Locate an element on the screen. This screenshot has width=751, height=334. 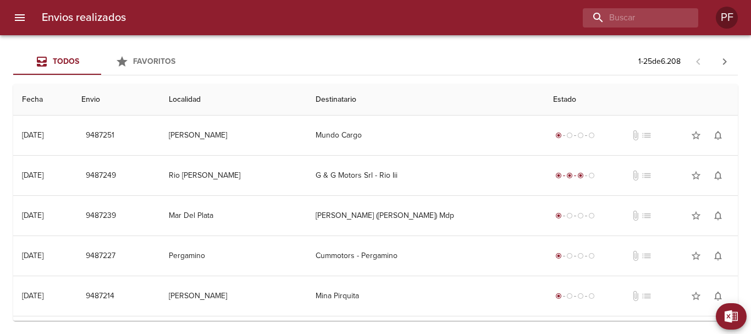
td: G & G Motors Srl - Rio Iii is located at coordinates (426, 175).